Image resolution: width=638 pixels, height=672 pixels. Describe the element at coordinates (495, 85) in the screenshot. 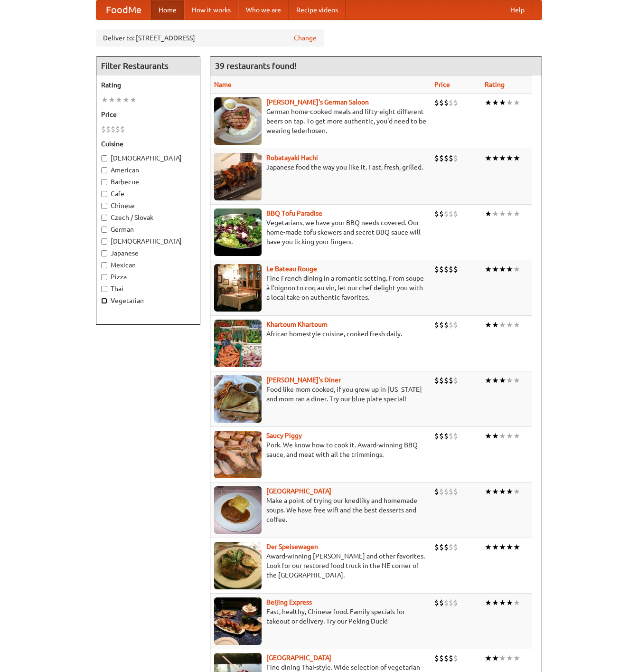

I see `a: Rating` at that location.